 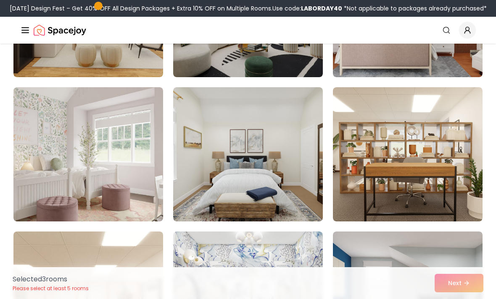 I want to click on b: LABORDAY40, so click(x=321, y=8).